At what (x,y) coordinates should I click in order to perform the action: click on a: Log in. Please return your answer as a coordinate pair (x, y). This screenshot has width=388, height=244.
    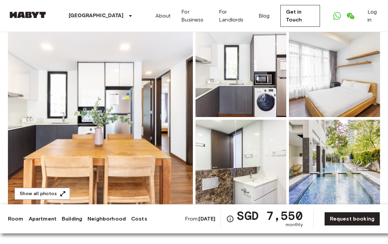
    Looking at the image, I should click on (374, 16).